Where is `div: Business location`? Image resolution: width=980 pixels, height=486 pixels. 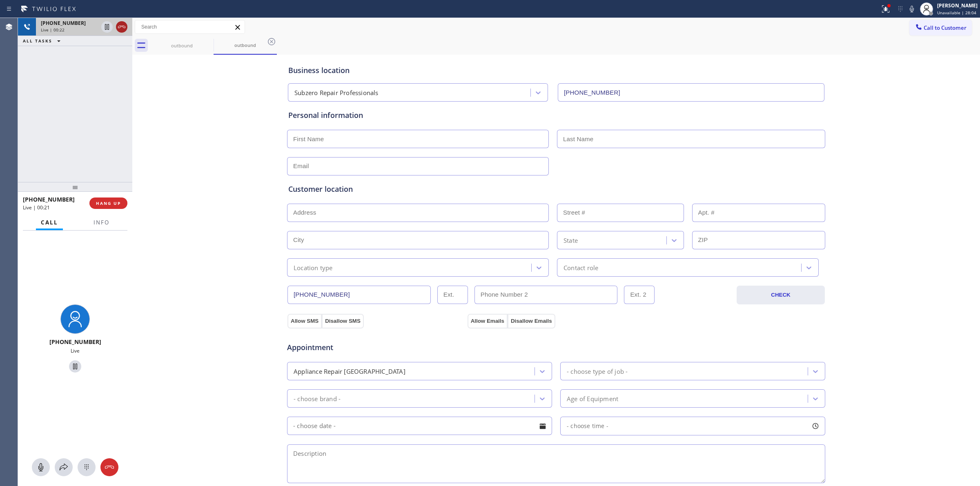 div: Business location is located at coordinates (556, 71).